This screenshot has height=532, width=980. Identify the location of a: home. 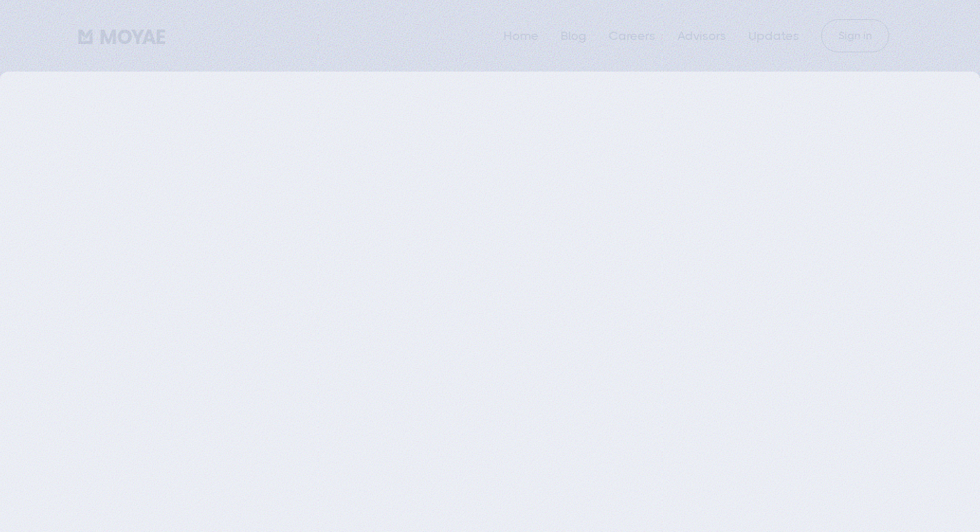
(122, 36).